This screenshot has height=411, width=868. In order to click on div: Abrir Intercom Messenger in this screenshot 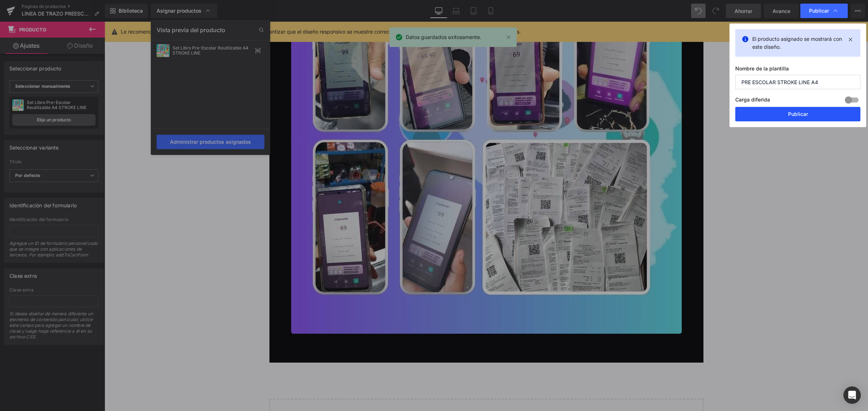, I will do `click(852, 395)`.